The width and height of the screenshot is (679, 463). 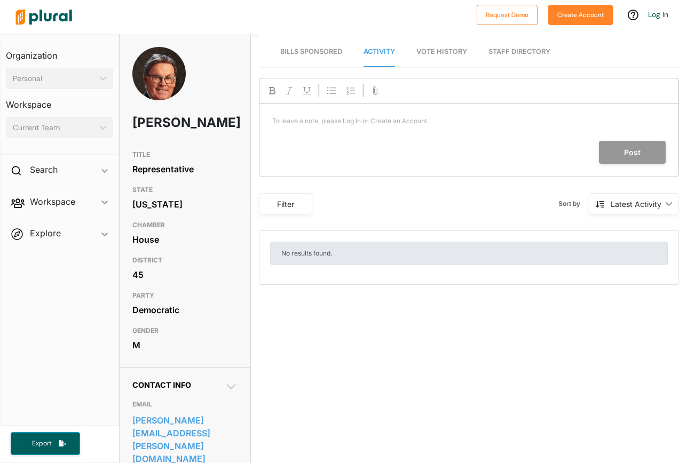 I want to click on h3: GENDER, so click(x=185, y=331).